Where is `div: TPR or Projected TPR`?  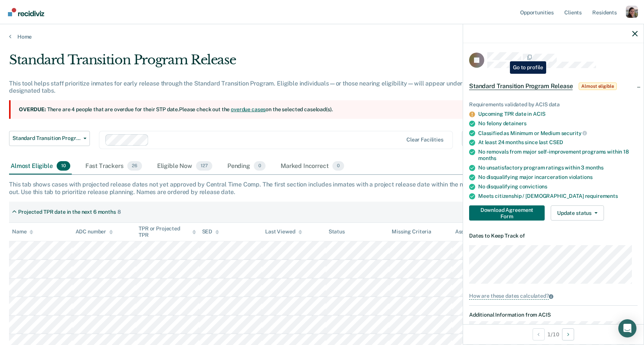
div: TPR or Projected TPR is located at coordinates (167, 232).